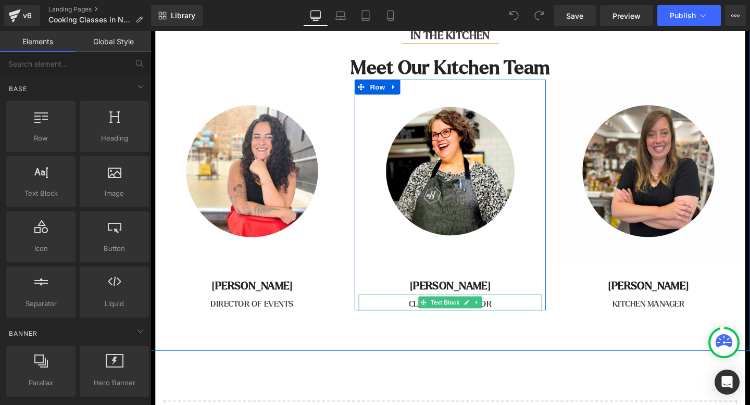 This screenshot has width=750, height=405. I want to click on span: Publish, so click(683, 16).